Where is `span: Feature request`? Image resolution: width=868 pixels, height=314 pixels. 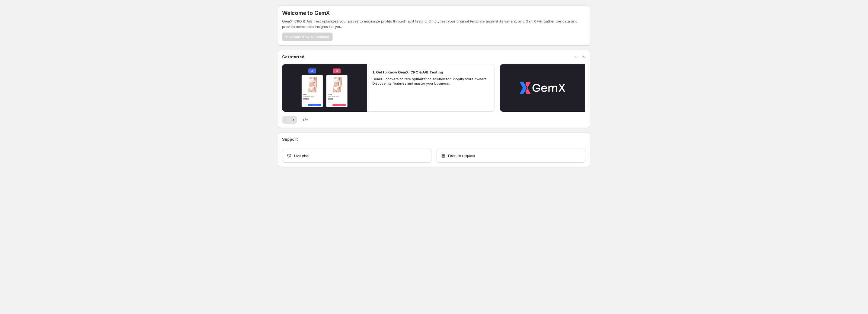
span: Feature request is located at coordinates (462, 155).